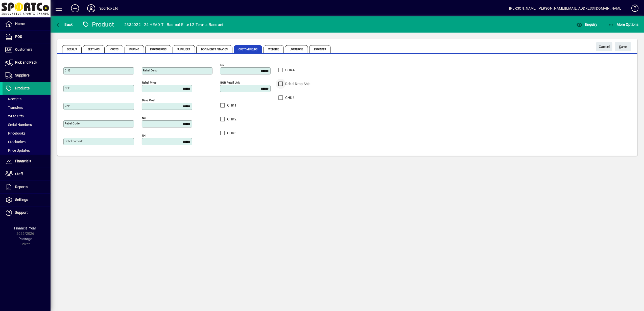  Describe the element at coordinates (27, 125) in the screenshot. I see `a: Serial Numbers` at that location.